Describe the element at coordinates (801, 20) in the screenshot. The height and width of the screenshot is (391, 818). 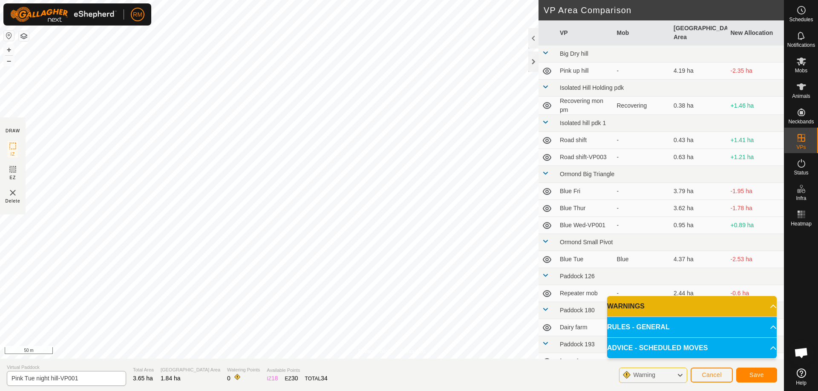
I see `span: Schedules` at that location.